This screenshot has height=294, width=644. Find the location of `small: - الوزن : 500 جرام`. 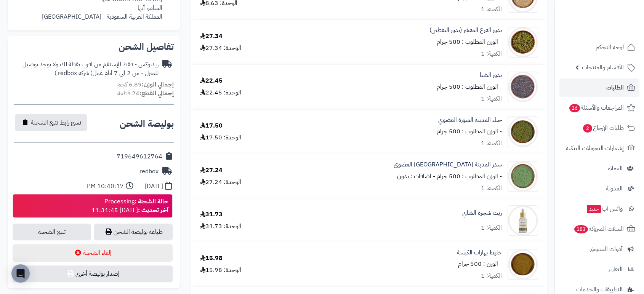

small: - الوزن : 500 جرام is located at coordinates (480, 264).